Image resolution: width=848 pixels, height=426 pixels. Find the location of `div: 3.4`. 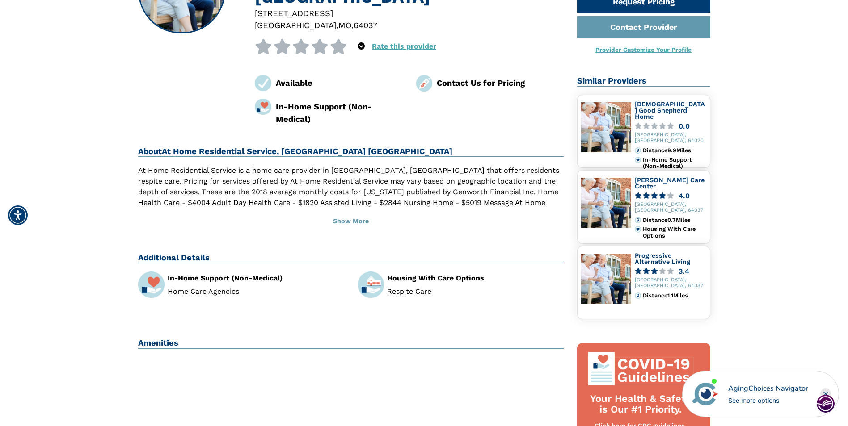

div: 3.4 is located at coordinates (684, 271).